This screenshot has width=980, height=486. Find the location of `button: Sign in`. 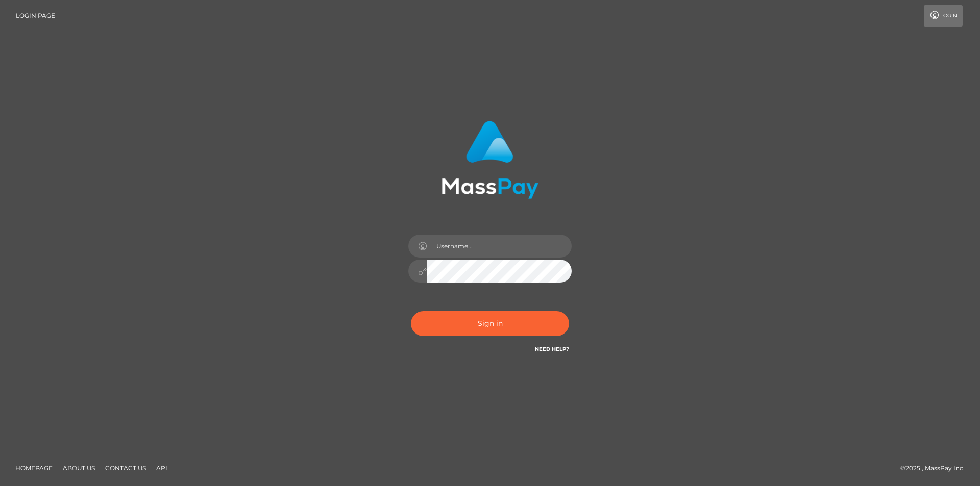

button: Sign in is located at coordinates (490, 323).